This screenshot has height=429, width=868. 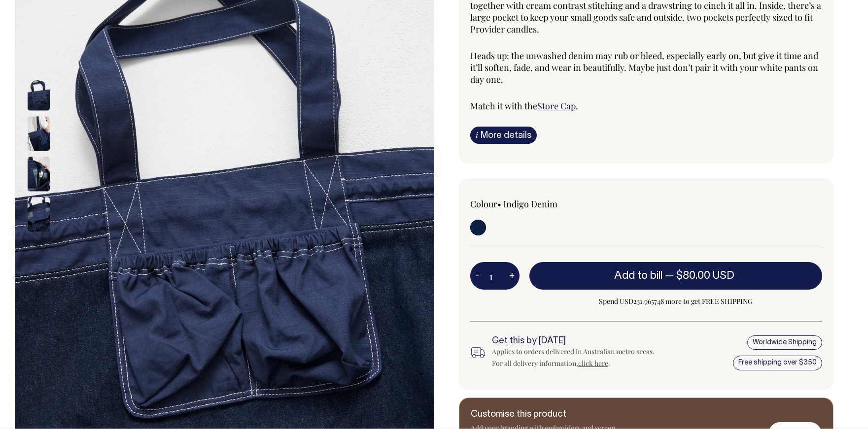 What do you see at coordinates (578, 358) in the screenshot?
I see `div: Applies to orders delivered in Australian metro areas. For all delivery information, .` at bounding box center [578, 358].